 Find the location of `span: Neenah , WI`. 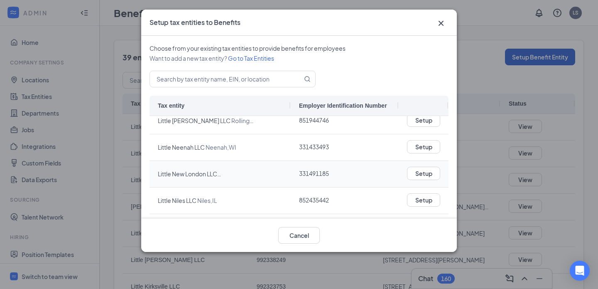

span: Neenah , WI is located at coordinates (221, 147).